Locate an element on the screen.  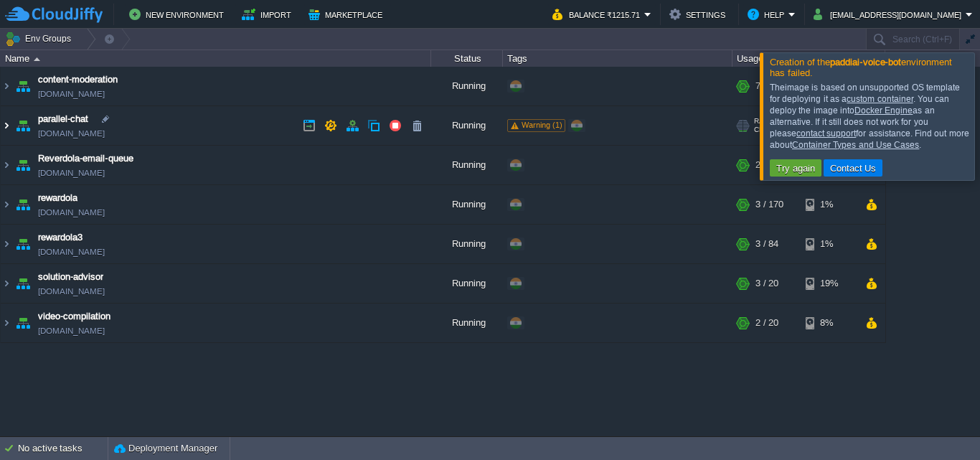
button: Try again is located at coordinates (796, 168).